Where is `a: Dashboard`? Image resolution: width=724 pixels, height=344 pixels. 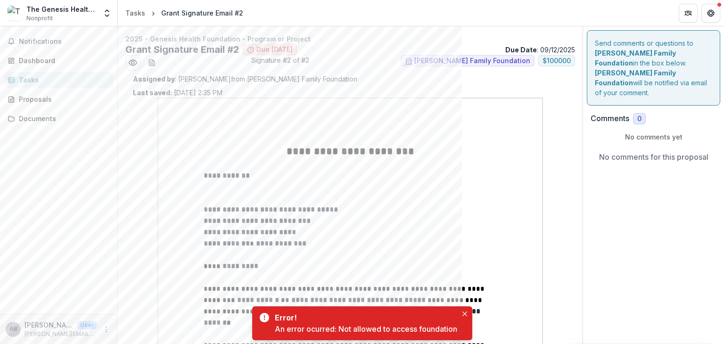
a: Dashboard is located at coordinates (58, 60).